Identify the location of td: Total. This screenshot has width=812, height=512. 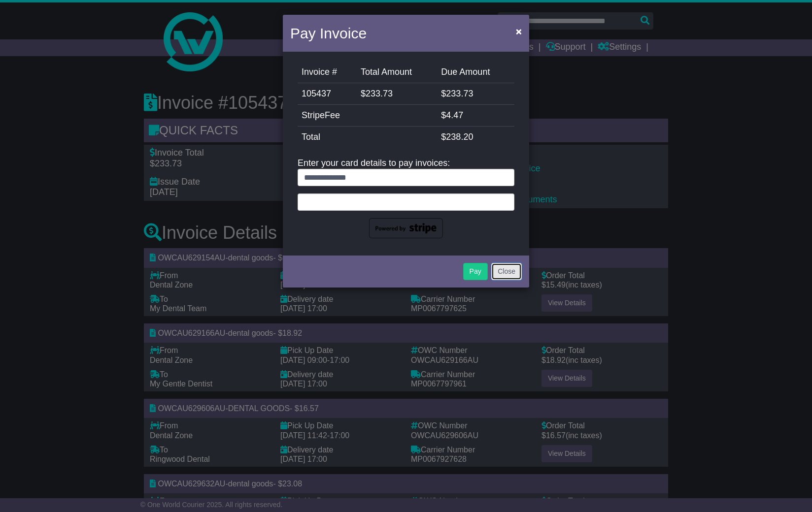
(367, 138).